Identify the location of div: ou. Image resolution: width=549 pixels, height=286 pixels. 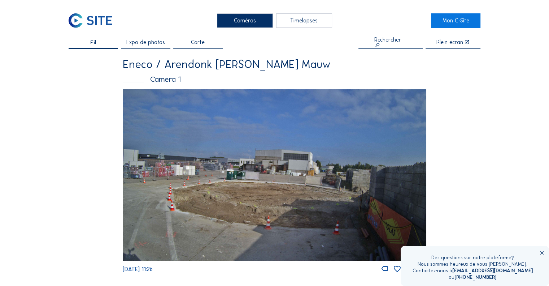
(472, 277).